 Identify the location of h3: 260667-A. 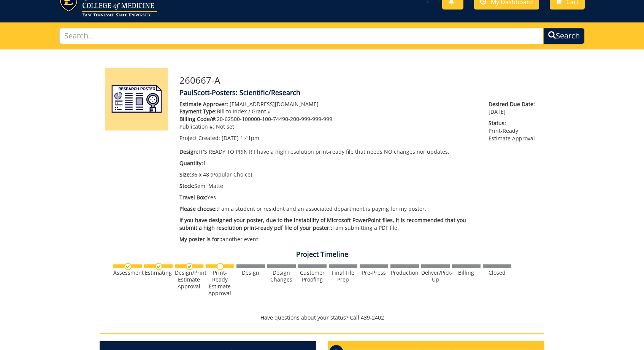
(359, 80).